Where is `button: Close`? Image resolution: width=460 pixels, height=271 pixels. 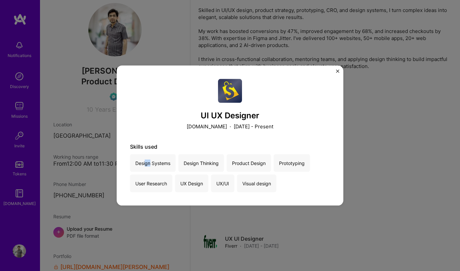 button: Close is located at coordinates (338, 73).